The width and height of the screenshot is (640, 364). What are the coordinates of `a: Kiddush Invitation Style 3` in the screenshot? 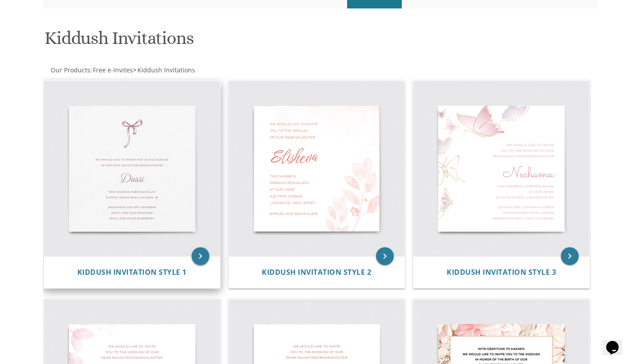 It's located at (501, 272).